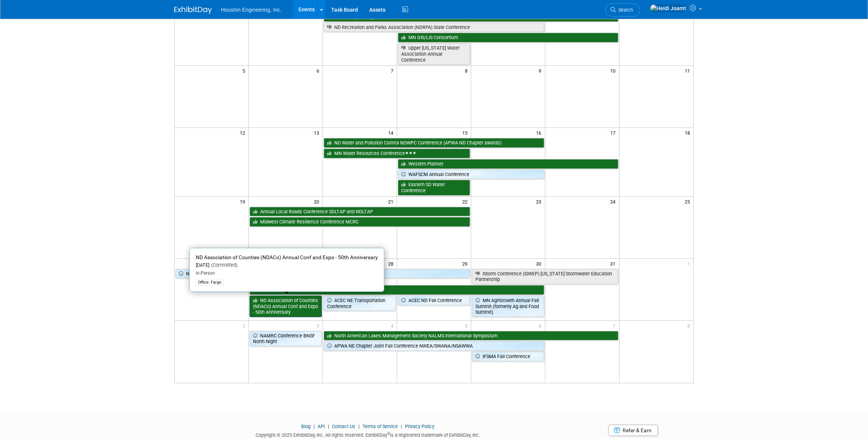 The image size is (868, 439). I want to click on span: 21, so click(392, 201).